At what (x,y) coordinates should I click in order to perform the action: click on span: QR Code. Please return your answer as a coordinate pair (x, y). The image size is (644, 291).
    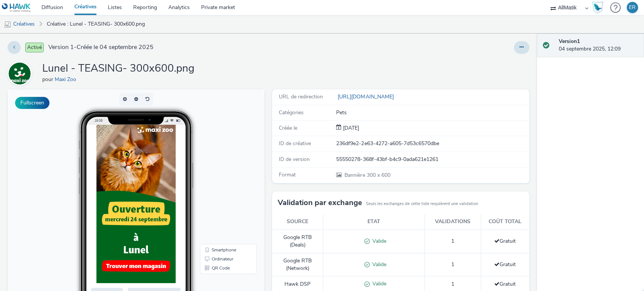
    Looking at the image, I should click on (213, 179).